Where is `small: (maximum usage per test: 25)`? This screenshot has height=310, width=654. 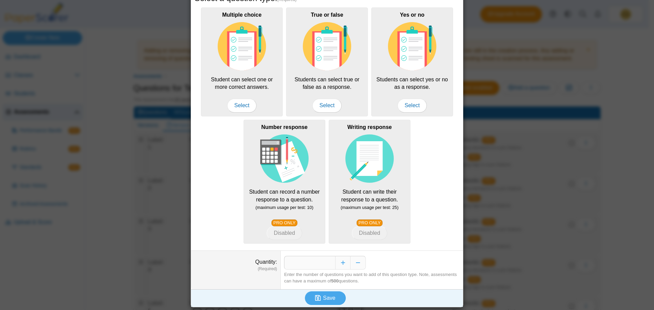
small: (maximum usage per test: 25) is located at coordinates (370, 207).